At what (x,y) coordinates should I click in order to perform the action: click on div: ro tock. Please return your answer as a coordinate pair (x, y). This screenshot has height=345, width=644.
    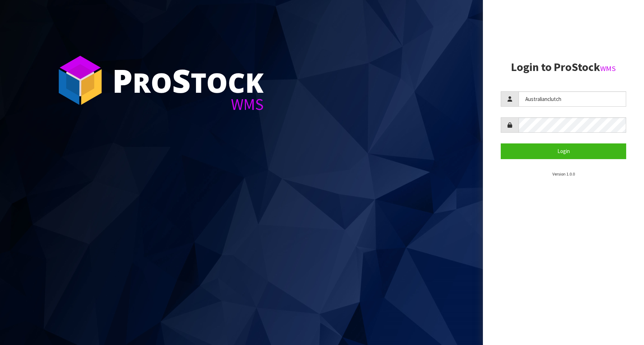
    Looking at the image, I should click on (188, 80).